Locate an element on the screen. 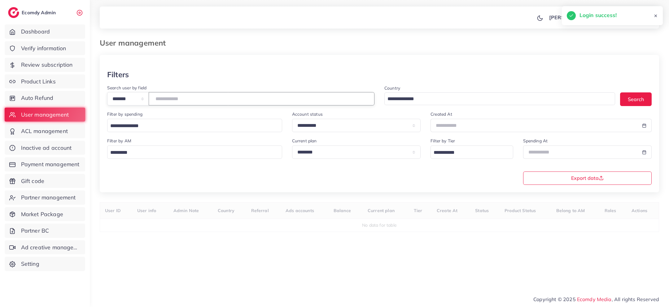  a: Partner management is located at coordinates (45, 197).